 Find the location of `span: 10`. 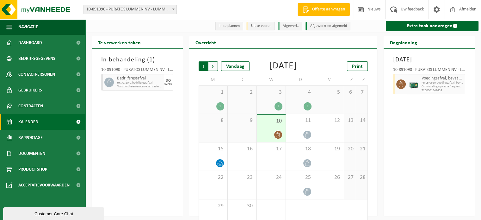

span: 10 is located at coordinates (271, 121).